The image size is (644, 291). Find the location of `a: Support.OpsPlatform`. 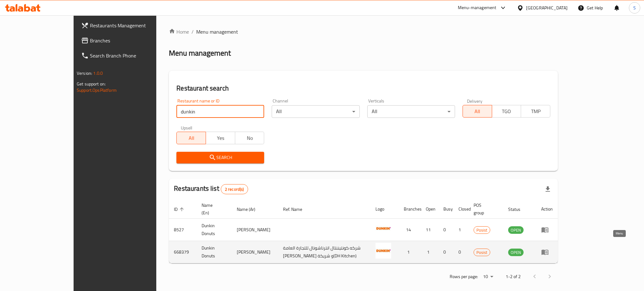

a: Support.OpsPlatform is located at coordinates (97, 90).